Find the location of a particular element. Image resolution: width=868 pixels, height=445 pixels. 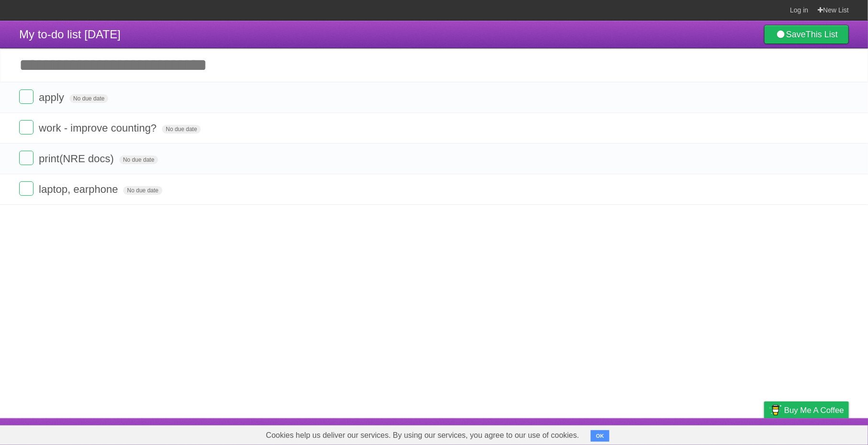

b: This List is located at coordinates (821, 34).